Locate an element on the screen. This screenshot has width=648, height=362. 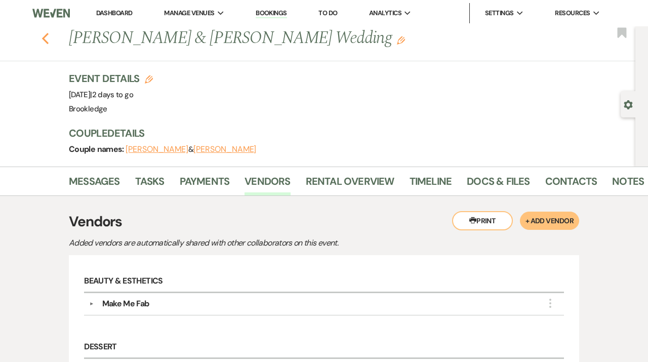
img: Weven Logo is located at coordinates (51, 13).